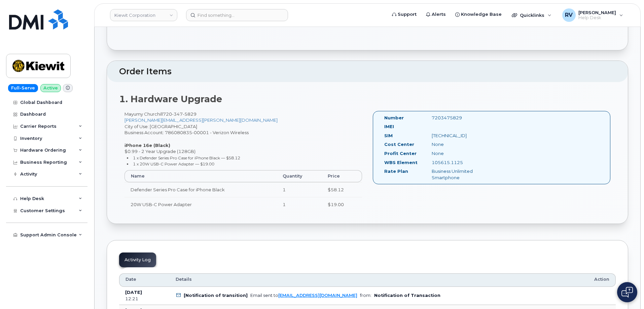  Describe the element at coordinates (367, 72) in the screenshot. I see `h2: Order Items` at that location.